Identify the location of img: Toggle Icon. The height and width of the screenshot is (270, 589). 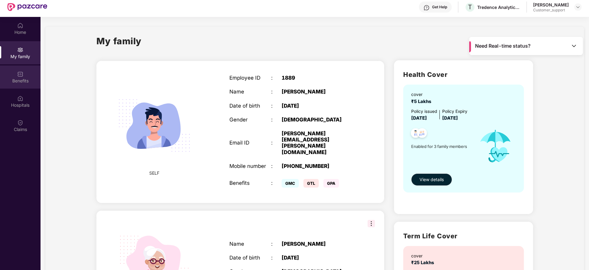
(574, 46).